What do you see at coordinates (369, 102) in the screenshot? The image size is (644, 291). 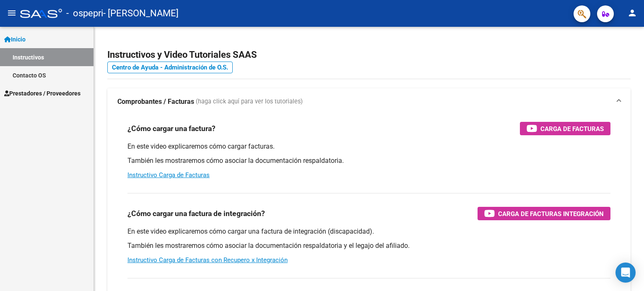 I see `mat-expansion-panel-header: Comprobantes / Facturas (haga click aquí para ver los tutoriales)` at bounding box center [369, 102].